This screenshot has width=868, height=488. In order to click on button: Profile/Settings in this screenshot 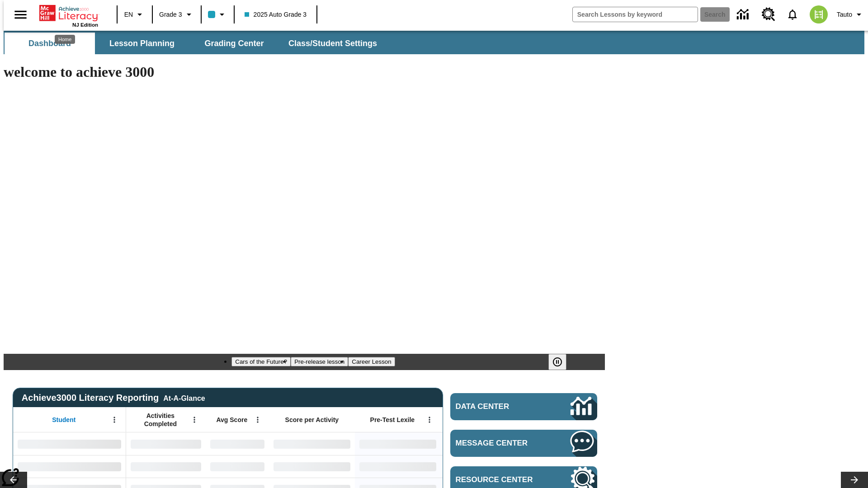, I will do `click(850, 14)`.